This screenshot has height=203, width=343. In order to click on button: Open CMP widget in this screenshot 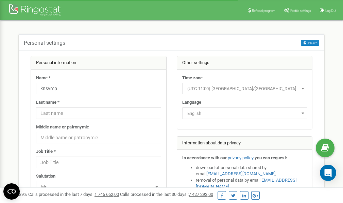, I will do `click(12, 192)`.